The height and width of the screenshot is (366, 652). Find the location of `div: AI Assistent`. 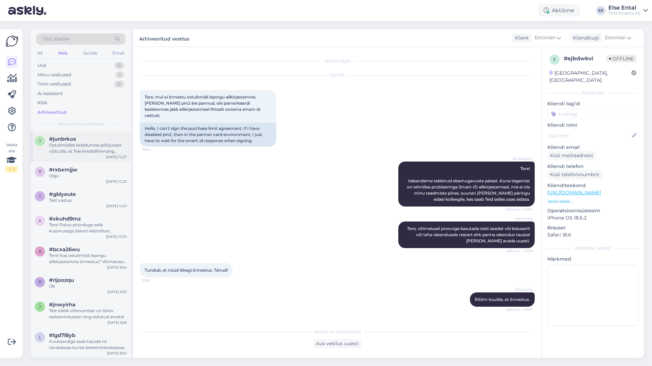

div: AI Assistent is located at coordinates (50, 94).